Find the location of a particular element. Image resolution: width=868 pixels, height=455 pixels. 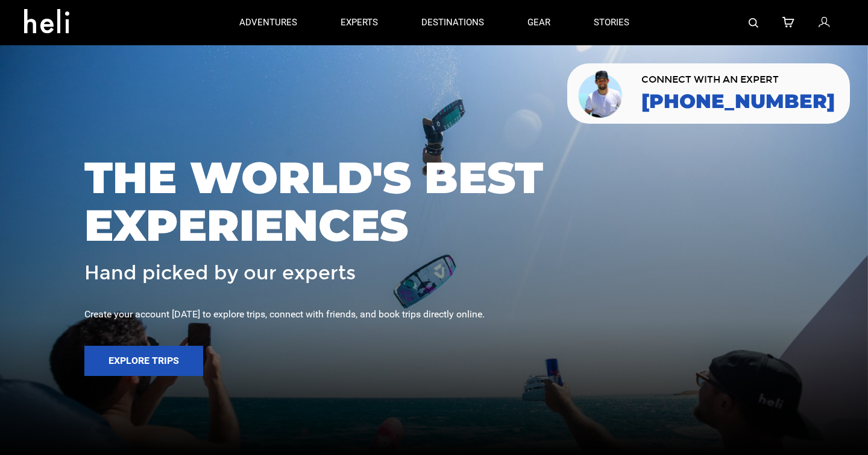

img: search-bar-icon.svg is located at coordinates (754, 23).